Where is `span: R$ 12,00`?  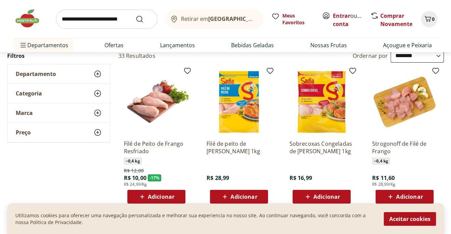
span: R$ 12,00 is located at coordinates (134, 171).